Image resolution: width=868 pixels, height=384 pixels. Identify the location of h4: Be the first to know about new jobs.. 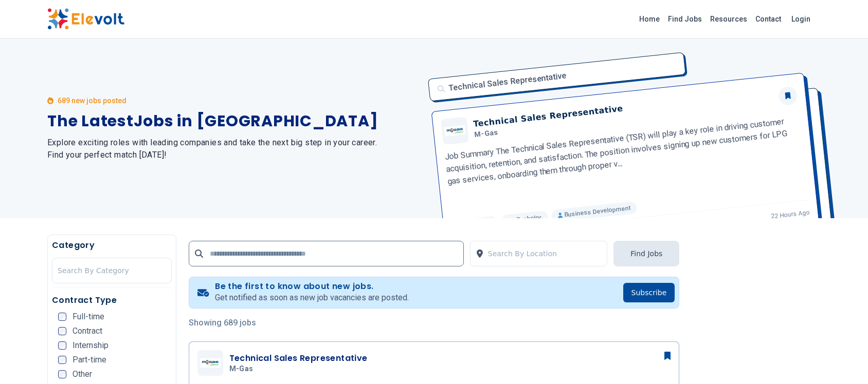
(311, 287).